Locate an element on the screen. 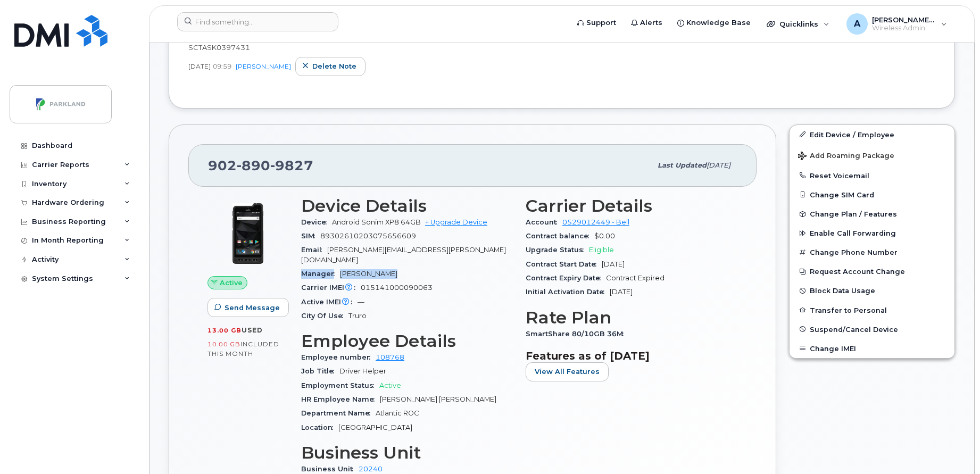  span: A is located at coordinates (857, 24).